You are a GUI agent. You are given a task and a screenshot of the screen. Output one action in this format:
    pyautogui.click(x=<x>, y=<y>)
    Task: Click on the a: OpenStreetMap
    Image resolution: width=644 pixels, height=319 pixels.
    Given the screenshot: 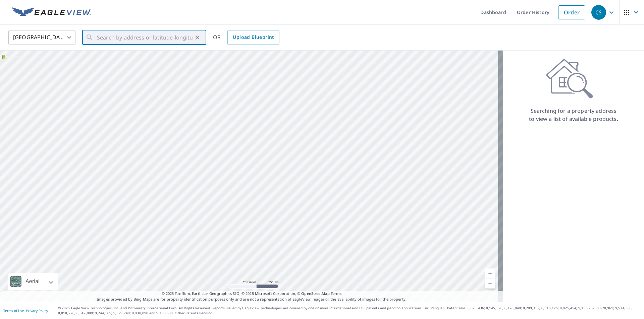 What is the action you would take?
    pyautogui.click(x=315, y=293)
    